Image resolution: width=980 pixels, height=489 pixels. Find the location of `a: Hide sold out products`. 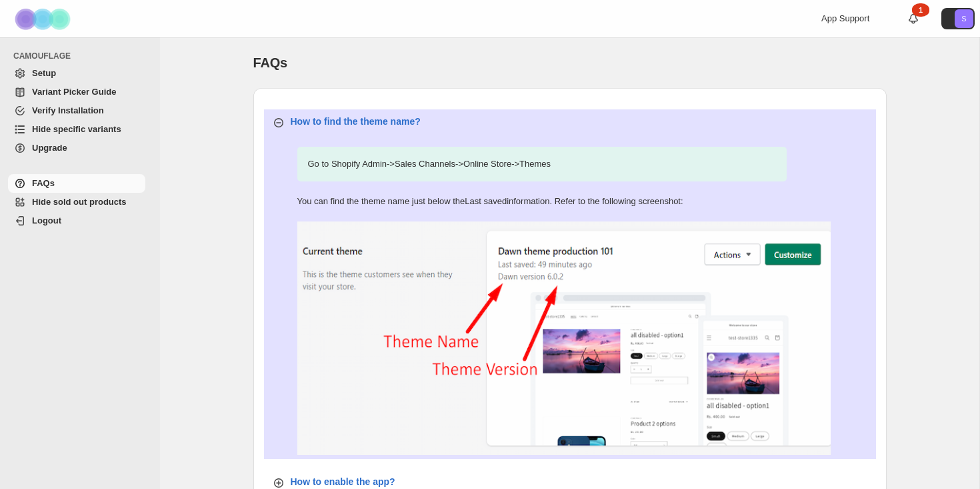

a: Hide sold out products is located at coordinates (77, 202).